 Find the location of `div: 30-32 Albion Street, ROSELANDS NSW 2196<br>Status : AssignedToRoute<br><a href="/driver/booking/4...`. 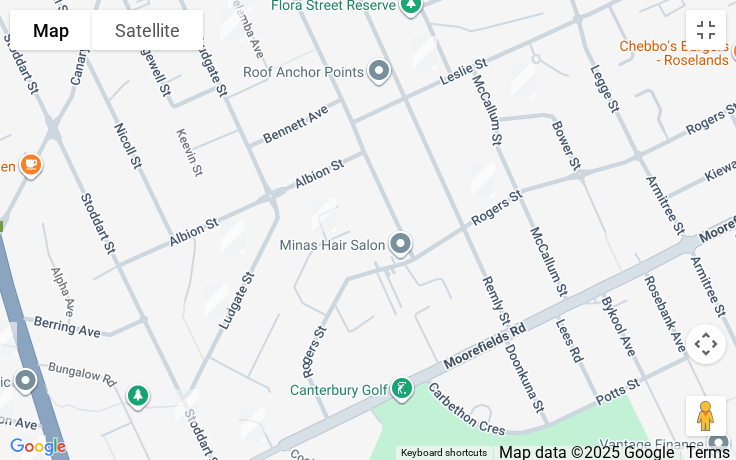

div: 30-32 Albion Street, ROSELANDS NSW 2196<br>Status : AssignedToRoute<br><a href="/driver/booking/4... is located at coordinates (233, 237).